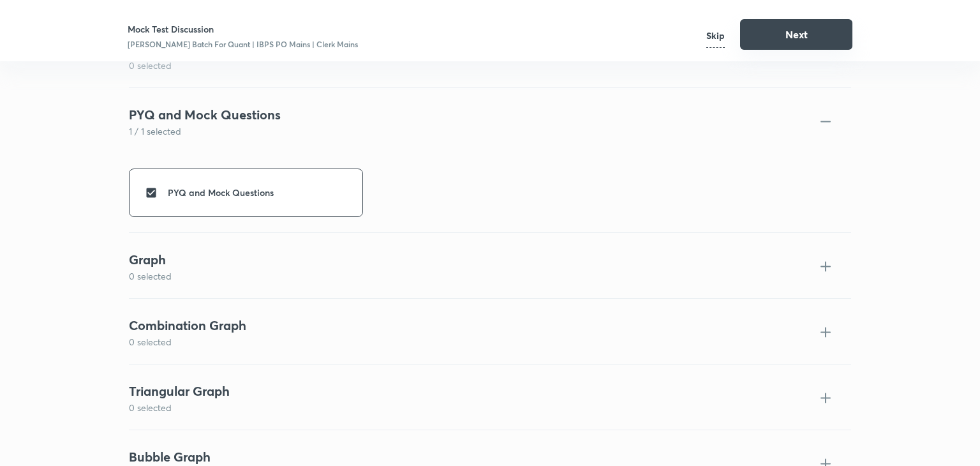 The height and width of the screenshot is (466, 980). I want to click on span: Support, so click(67, 15).